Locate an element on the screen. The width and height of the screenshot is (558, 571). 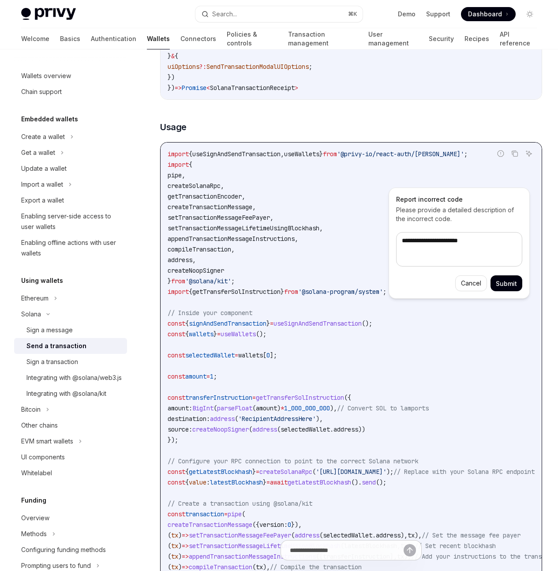
span: getLatestBlockhash is located at coordinates (320, 482).